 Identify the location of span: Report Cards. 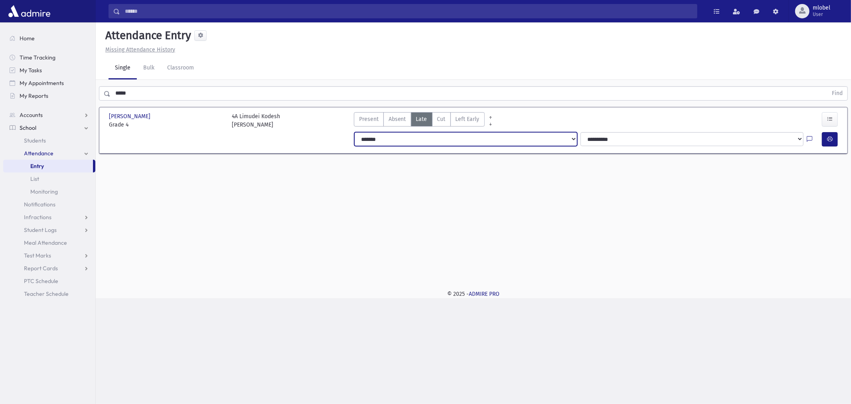
(41, 268).